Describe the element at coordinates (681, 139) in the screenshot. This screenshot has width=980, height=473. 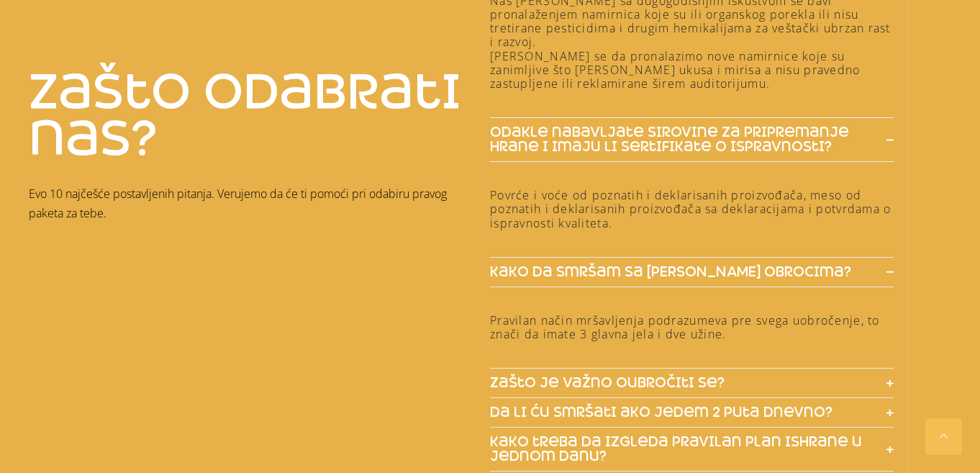
I see `span: odakle nabavljate sirovine za pripremanje hrane i imaju li sertifikate o ispravnosti?` at that location.